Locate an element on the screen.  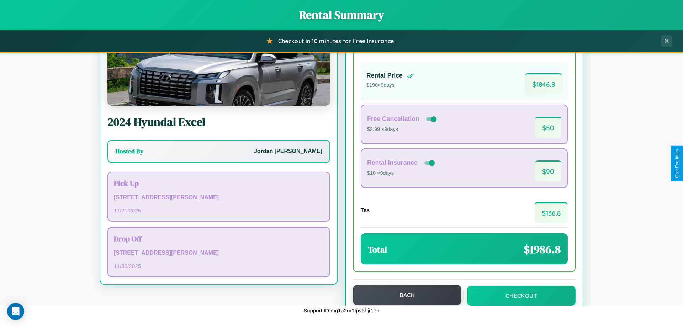
p: $ 190 × 9 days is located at coordinates (390, 85).